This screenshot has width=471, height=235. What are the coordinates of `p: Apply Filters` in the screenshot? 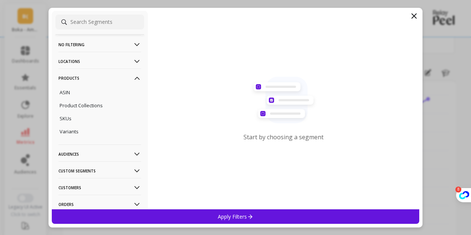 It's located at (236, 217).